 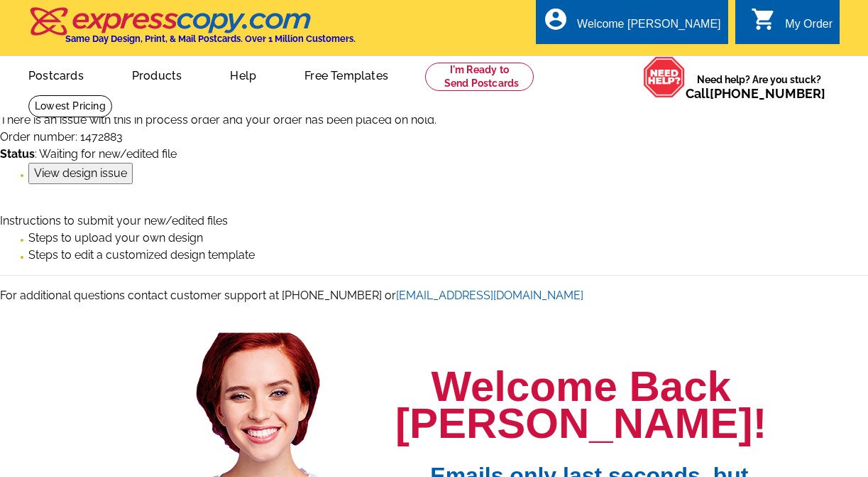 I want to click on a: shopping_cart My Order, so click(x=792, y=24).